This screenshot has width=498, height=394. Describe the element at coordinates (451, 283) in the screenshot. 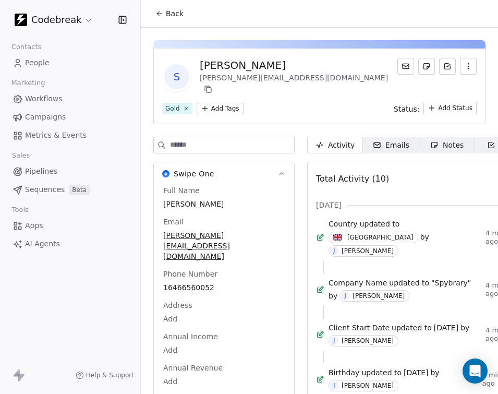

I see `span: "Spybrary"` at that location.